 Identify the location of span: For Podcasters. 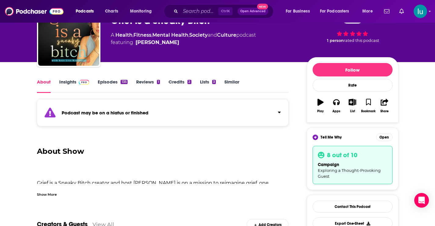
(335, 11).